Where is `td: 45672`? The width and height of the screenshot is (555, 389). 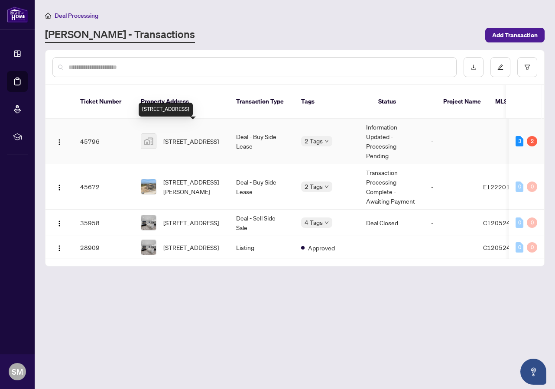 td: 45672 is located at coordinates (104, 187).